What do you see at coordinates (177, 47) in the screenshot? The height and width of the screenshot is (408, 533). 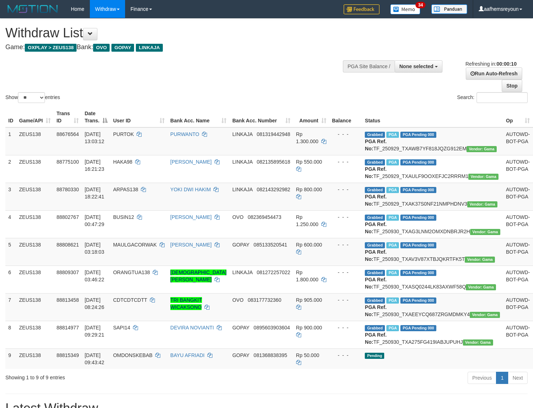 I see `h4: Game: Bank:` at bounding box center [177, 47].